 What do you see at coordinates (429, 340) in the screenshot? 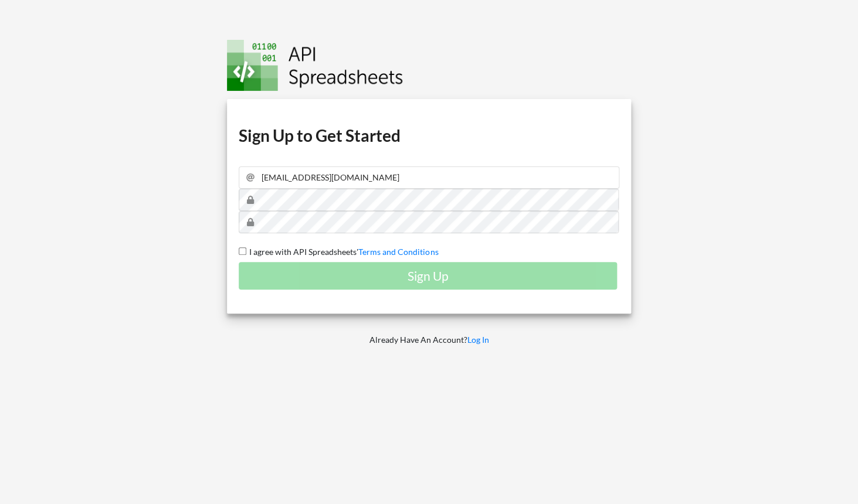
I see `p: Already Have An Account?` at bounding box center [429, 340].